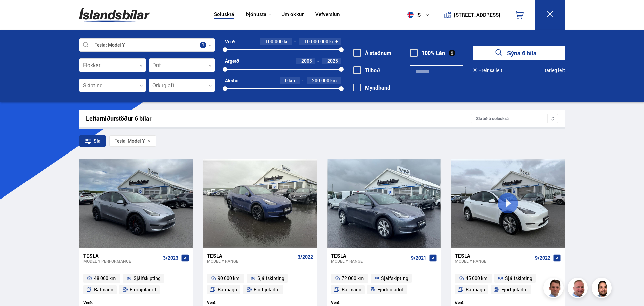 This screenshot has width=644, height=306. Describe the element at coordinates (555, 289) in the screenshot. I see `img: FbJEzSuNWCJXmdc-.webp` at that location.